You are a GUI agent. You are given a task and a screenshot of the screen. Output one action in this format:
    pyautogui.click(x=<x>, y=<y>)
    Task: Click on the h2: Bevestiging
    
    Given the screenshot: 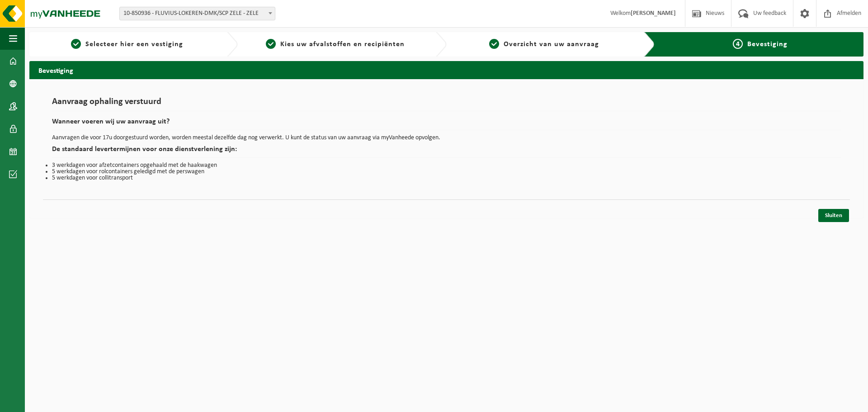 What is the action you would take?
    pyautogui.click(x=446, y=69)
    